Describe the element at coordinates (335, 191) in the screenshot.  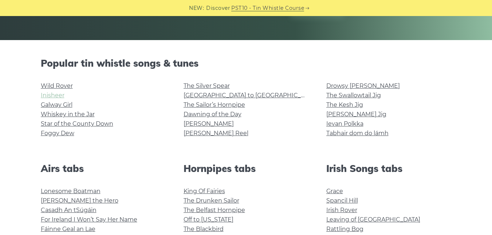
I see `a: Grace` at that location.